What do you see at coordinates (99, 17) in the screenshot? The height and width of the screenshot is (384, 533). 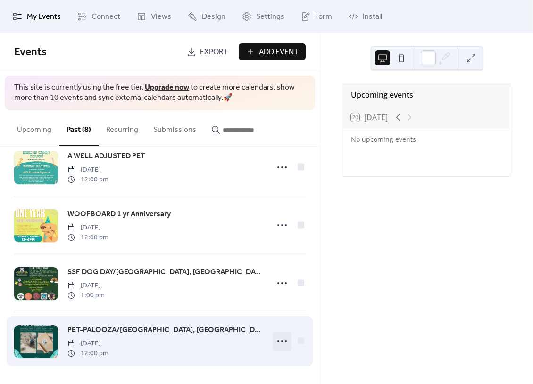 I see `a: Connect` at bounding box center [99, 17].